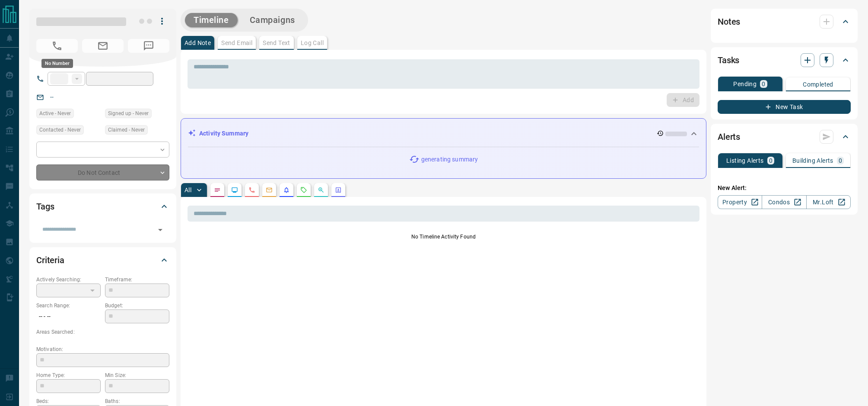 This screenshot has height=406, width=868. What do you see at coordinates (785, 107) in the screenshot?
I see `button: New Task` at bounding box center [785, 107].